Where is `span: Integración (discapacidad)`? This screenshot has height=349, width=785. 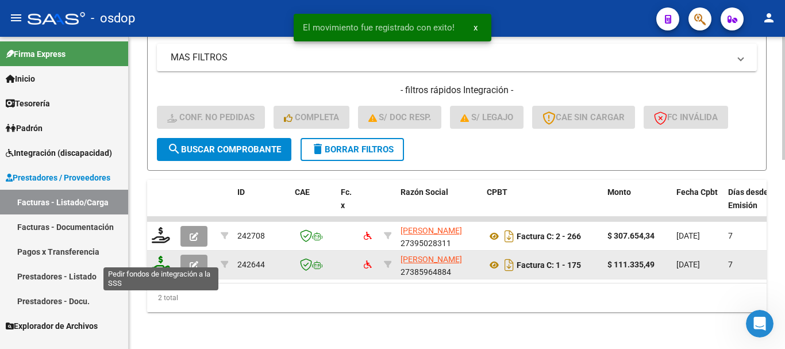 span: Integración (discapacidad) is located at coordinates (59, 153).